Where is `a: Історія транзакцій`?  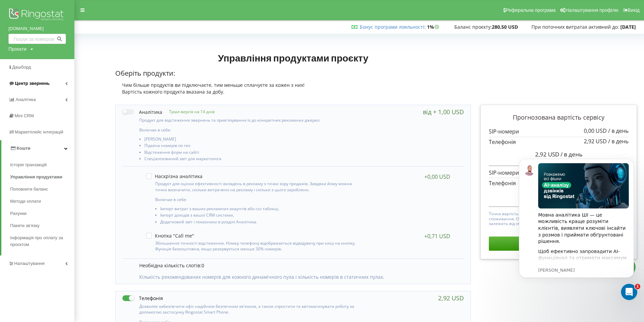
a: Історія транзакцій is located at coordinates (42, 165).